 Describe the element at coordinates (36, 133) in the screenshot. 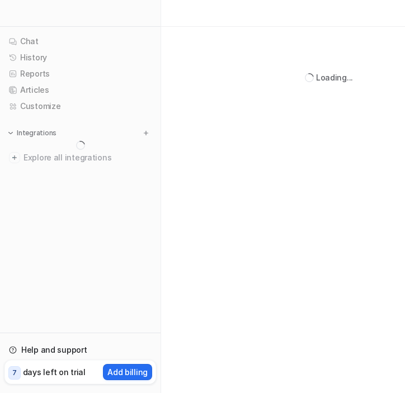

I see `p: Integrations` at that location.